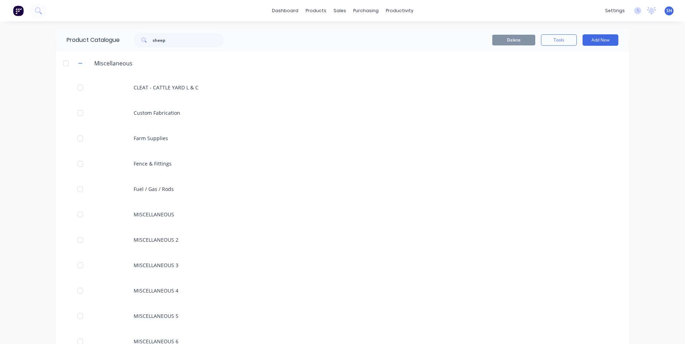 This screenshot has height=344, width=685. What do you see at coordinates (342, 87) in the screenshot?
I see `div: CLEAT - CATTLE YARD L & C` at bounding box center [342, 87].